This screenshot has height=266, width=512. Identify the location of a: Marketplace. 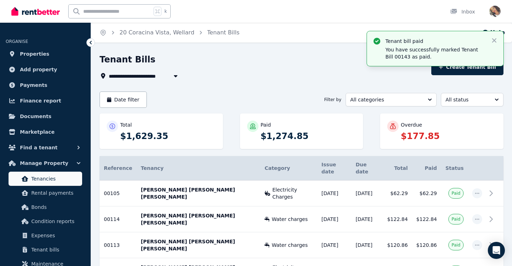
(45, 132).